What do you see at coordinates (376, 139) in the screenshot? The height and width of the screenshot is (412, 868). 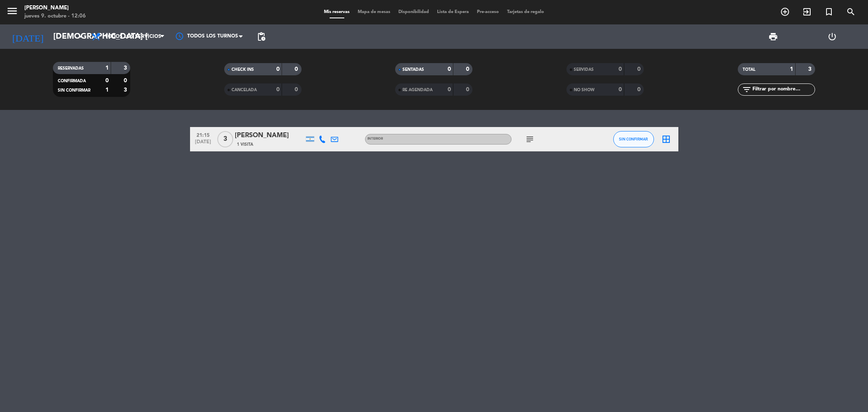 I see `span: INTERIOR` at bounding box center [376, 139].